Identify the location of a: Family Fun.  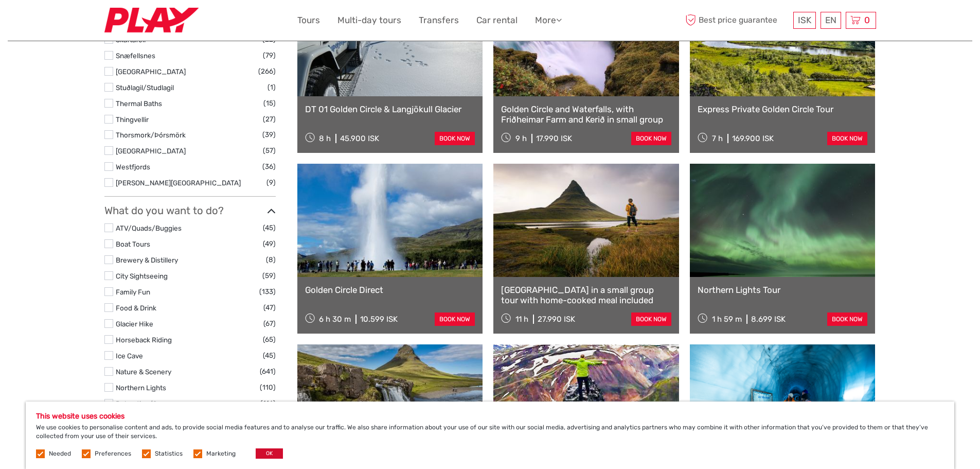
(133, 292).